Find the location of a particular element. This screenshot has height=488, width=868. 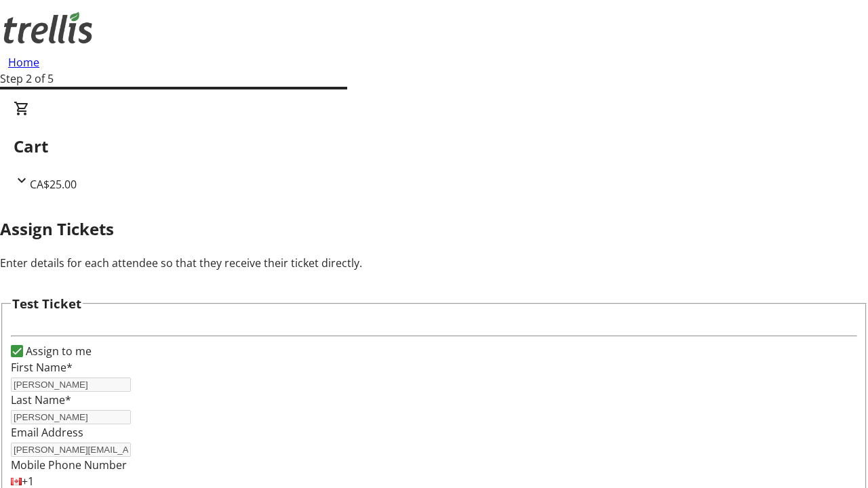

h3: Test Ticket is located at coordinates (47, 304).